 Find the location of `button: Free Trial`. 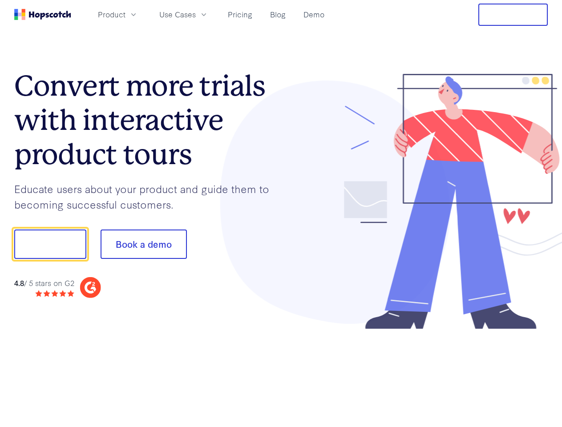

button: Free Trial is located at coordinates (513, 15).